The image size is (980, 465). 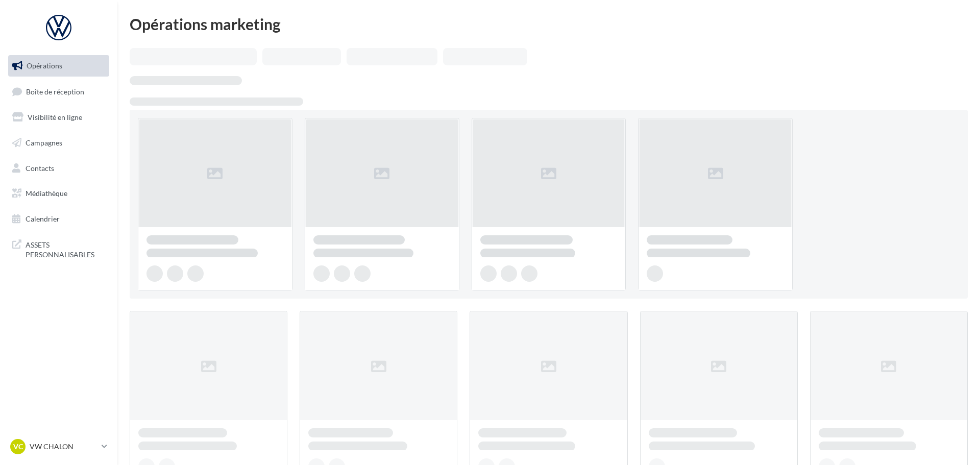 What do you see at coordinates (548, 24) in the screenshot?
I see `div: Opérations marketing` at bounding box center [548, 24].